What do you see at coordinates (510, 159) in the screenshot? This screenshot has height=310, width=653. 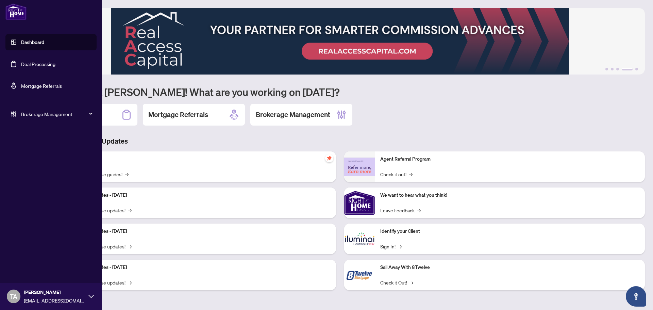 I see `p: Agent Referral Program` at bounding box center [510, 159].